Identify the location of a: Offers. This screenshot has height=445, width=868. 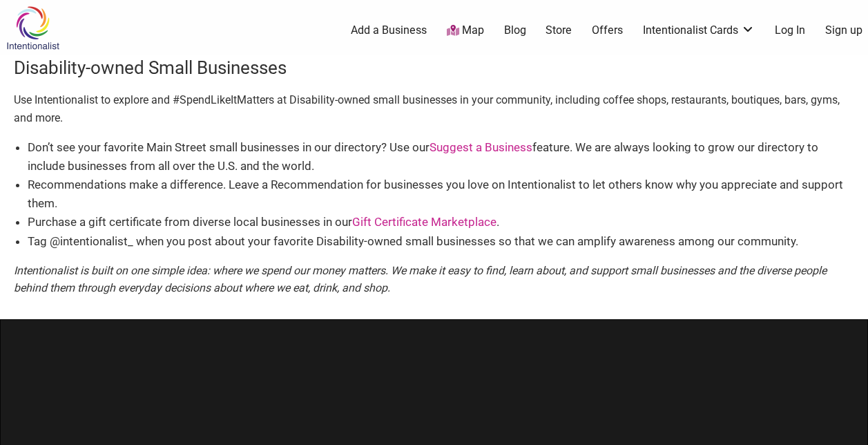
(607, 31).